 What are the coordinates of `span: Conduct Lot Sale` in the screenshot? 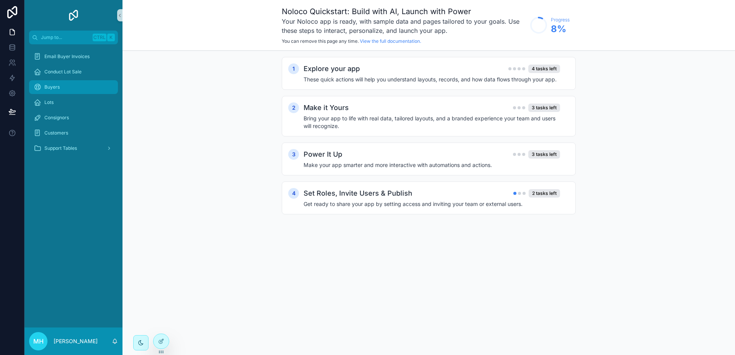 It's located at (63, 72).